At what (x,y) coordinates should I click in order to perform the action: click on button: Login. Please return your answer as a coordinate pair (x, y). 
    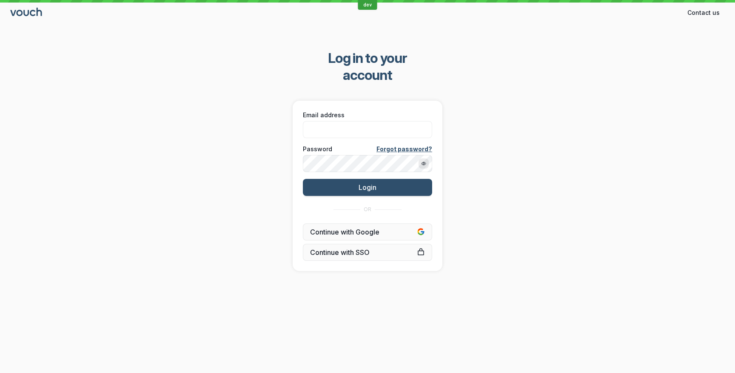
    Looking at the image, I should click on (368, 188).